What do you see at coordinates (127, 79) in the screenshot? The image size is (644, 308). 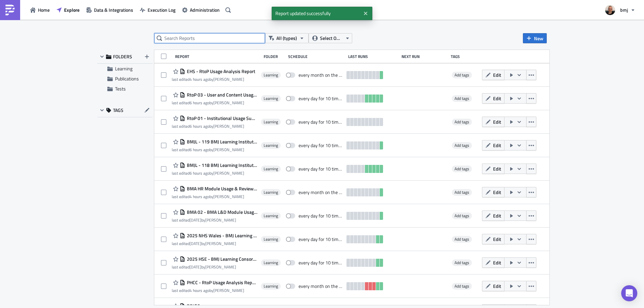 I see `span: Publications` at bounding box center [127, 79].